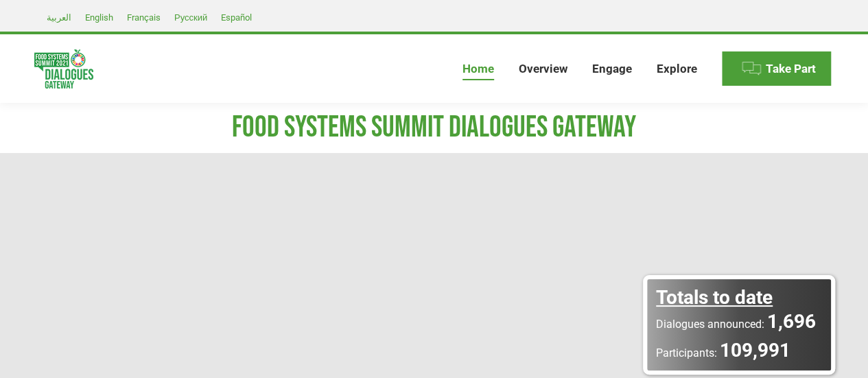 The width and height of the screenshot is (868, 378). What do you see at coordinates (143, 17) in the screenshot?
I see `a: Français` at bounding box center [143, 17].